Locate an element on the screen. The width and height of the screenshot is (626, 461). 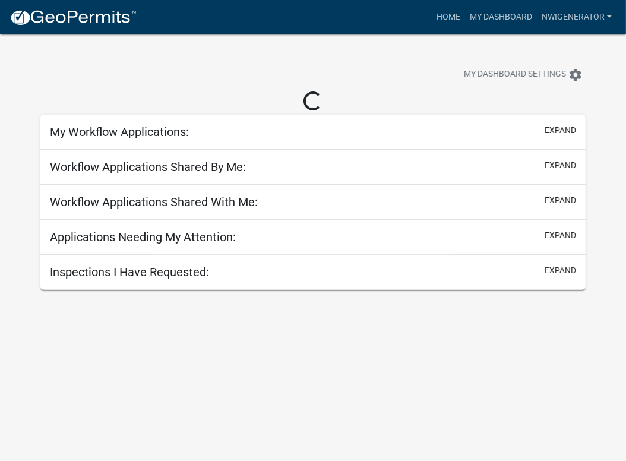
h5: Workflow Applications Shared By Me: is located at coordinates (148, 167).